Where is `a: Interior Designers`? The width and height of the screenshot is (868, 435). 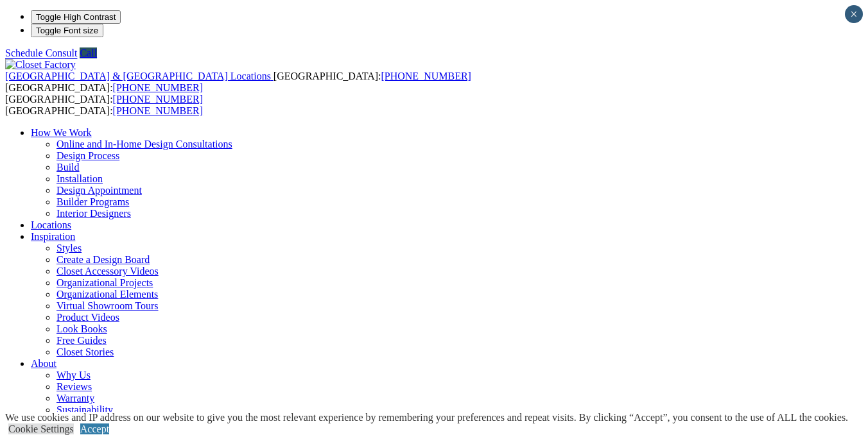
a: Interior Designers is located at coordinates (94, 213).